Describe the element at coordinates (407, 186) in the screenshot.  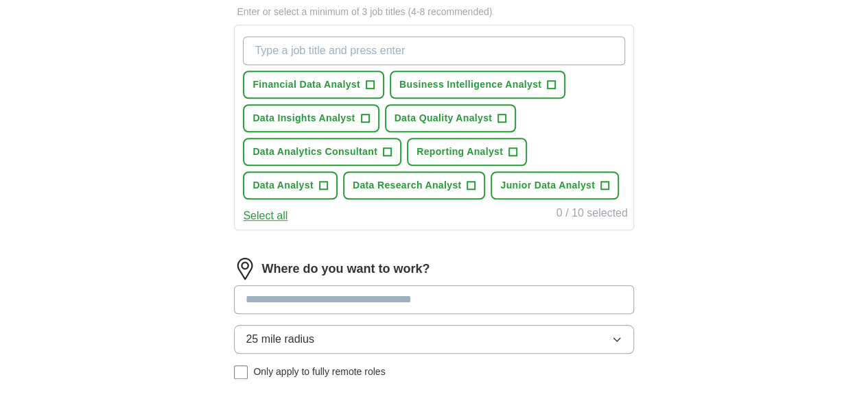
I see `span: Data Research Analyst` at that location.